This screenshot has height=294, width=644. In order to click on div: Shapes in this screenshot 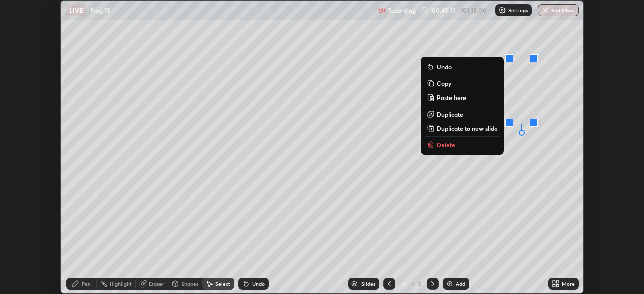, I will do `click(190, 284)`.